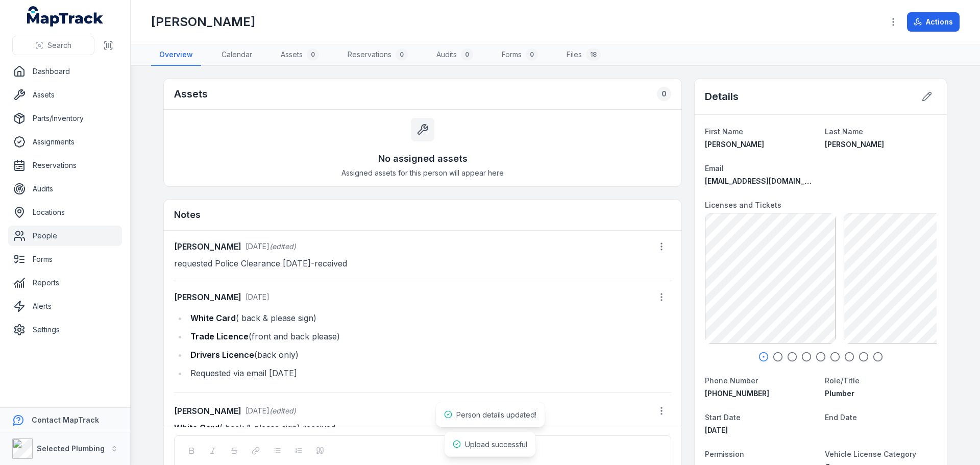 Image resolution: width=980 pixels, height=465 pixels. Describe the element at coordinates (743, 205) in the screenshot. I see `span: Licenses and Tickets` at that location.